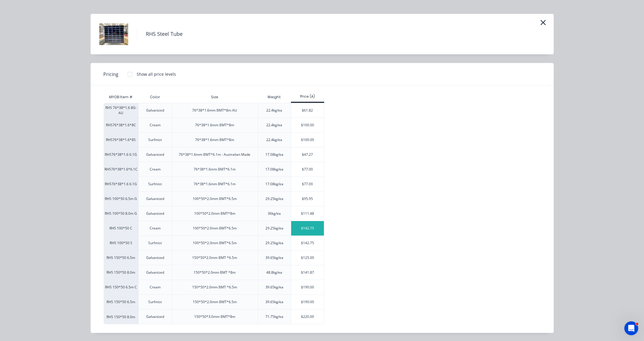  Describe the element at coordinates (121, 110) in the screenshot. I see `div: RHS 76*38*1.6 8G-AU` at that location.